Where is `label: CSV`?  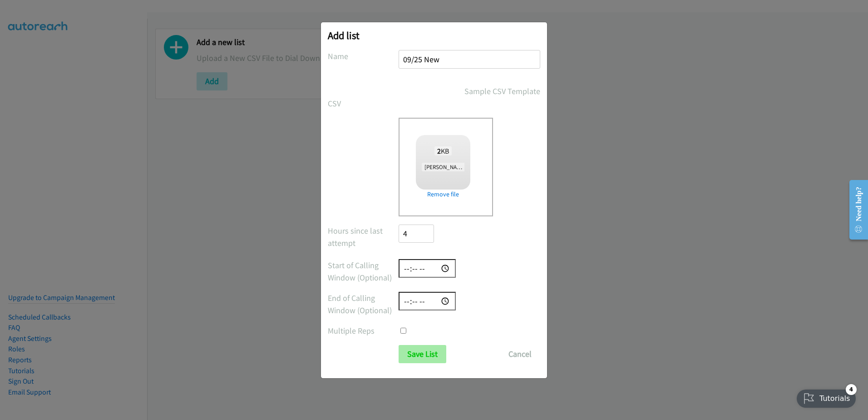 label: CSV is located at coordinates (363, 103).